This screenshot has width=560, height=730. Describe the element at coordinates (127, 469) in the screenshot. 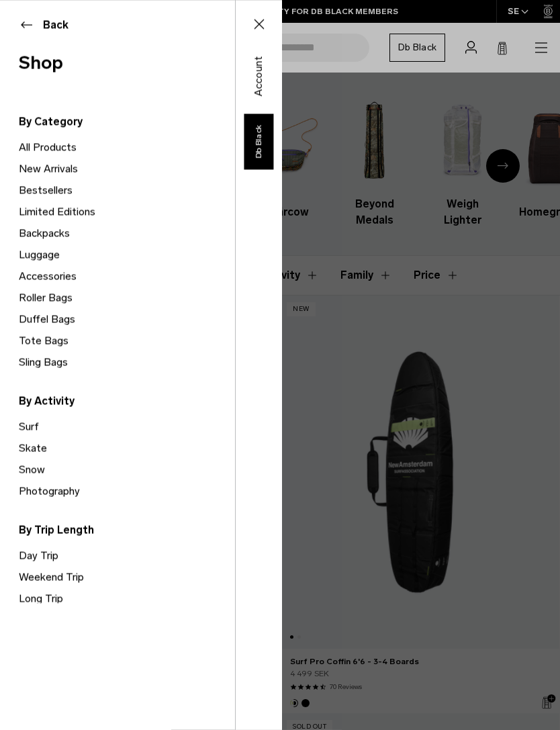

I see `a: Snow` at that location.